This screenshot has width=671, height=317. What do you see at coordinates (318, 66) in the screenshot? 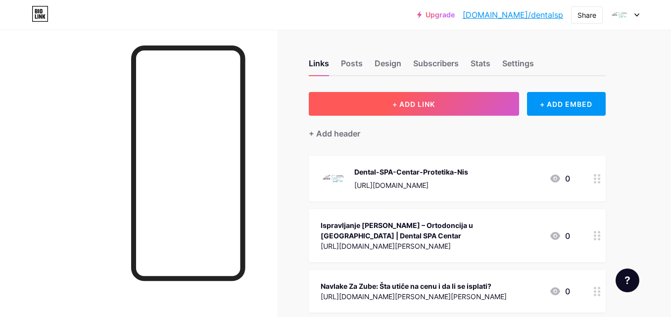
I see `div: Links` at bounding box center [318, 66].